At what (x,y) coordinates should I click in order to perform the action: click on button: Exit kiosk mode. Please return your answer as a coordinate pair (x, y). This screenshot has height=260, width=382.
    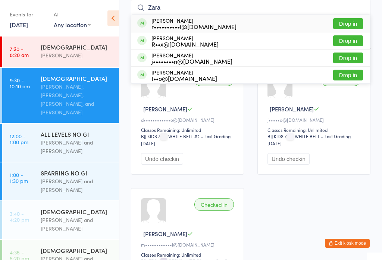
    Looking at the image, I should click on (347, 243).